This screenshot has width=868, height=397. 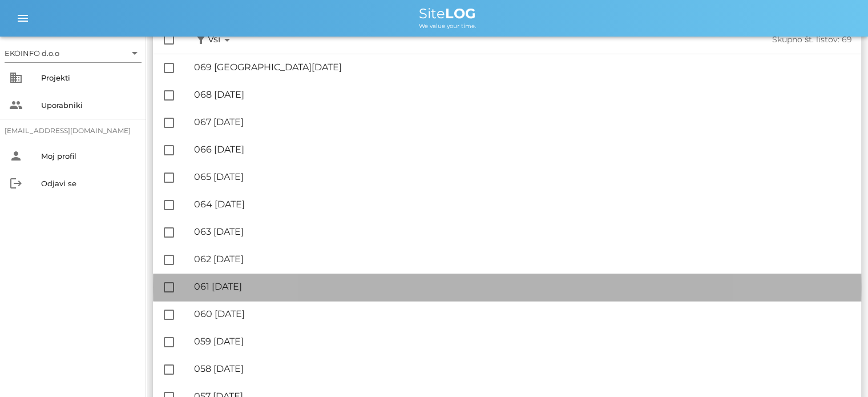 What do you see at coordinates (89, 183) in the screenshot?
I see `div: Odjavi se` at bounding box center [89, 183].